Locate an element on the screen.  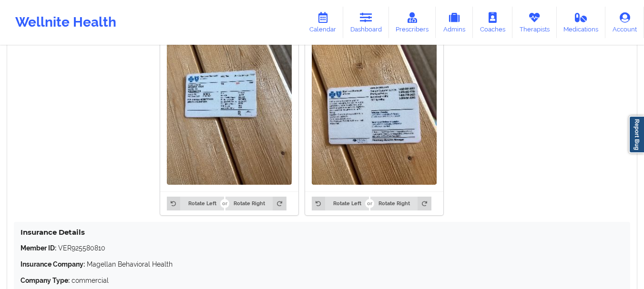
p: commercial is located at coordinates (322, 281).